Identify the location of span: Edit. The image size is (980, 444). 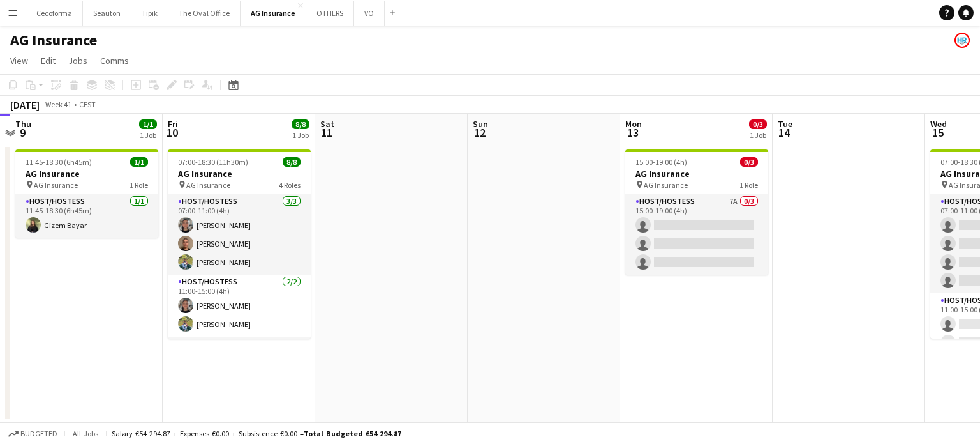
(48, 61).